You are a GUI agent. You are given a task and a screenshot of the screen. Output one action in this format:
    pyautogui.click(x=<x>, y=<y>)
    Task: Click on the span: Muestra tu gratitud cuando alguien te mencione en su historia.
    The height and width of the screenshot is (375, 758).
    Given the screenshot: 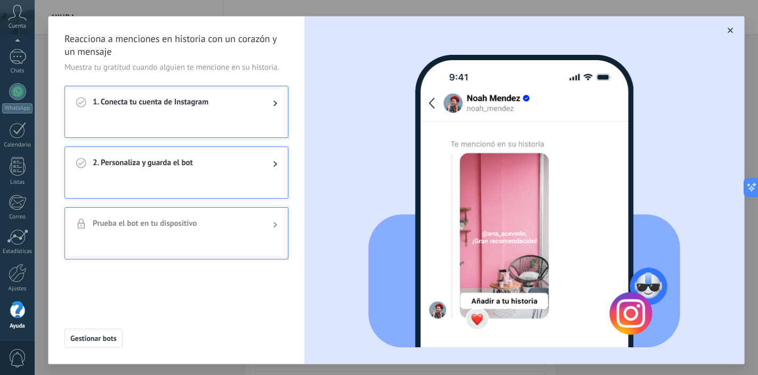 What is the action you would take?
    pyautogui.click(x=176, y=68)
    